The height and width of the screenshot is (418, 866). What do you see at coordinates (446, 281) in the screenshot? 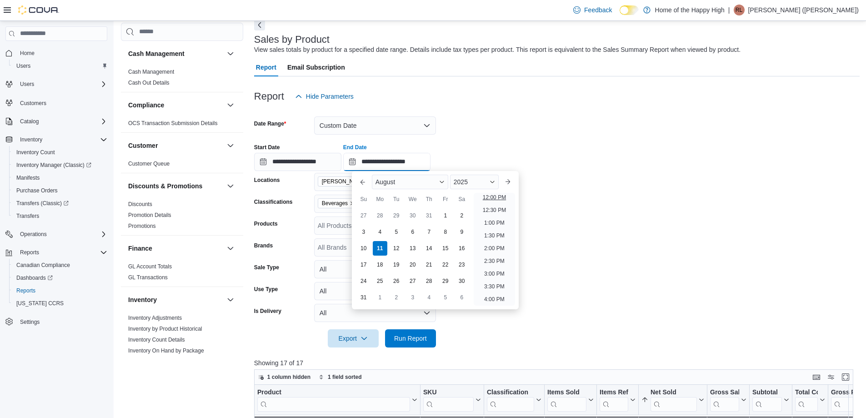
I see `div: day-29` at bounding box center [446, 281].